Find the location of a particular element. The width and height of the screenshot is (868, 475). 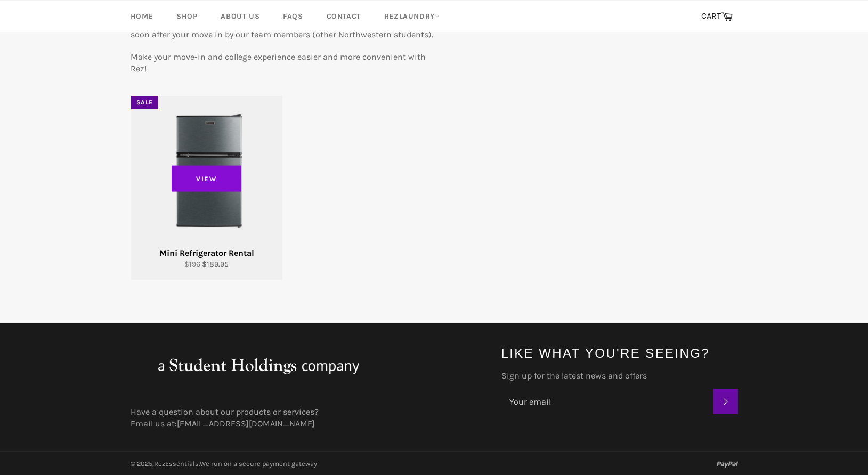

img: aStudentHoldingsNFPcompany_large.png is located at coordinates (258, 365).